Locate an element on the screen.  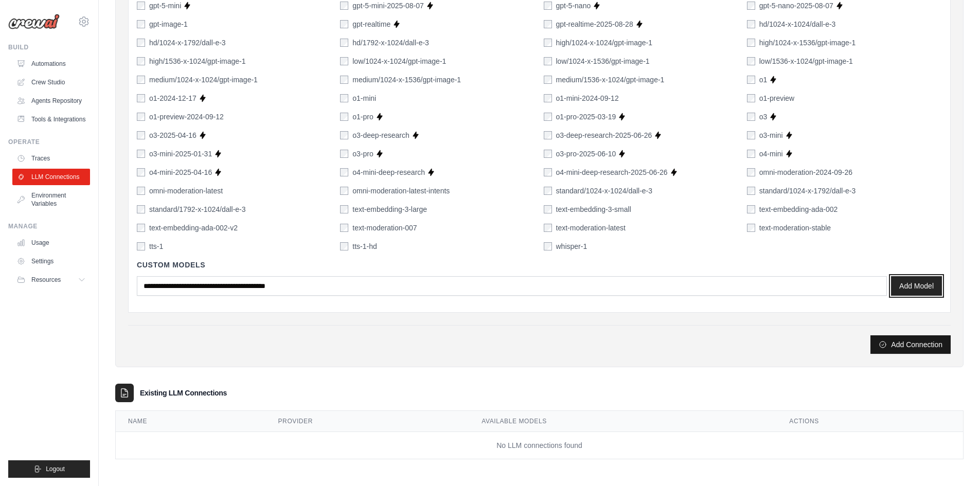
label: text-embedding-3-large is located at coordinates (389, 209).